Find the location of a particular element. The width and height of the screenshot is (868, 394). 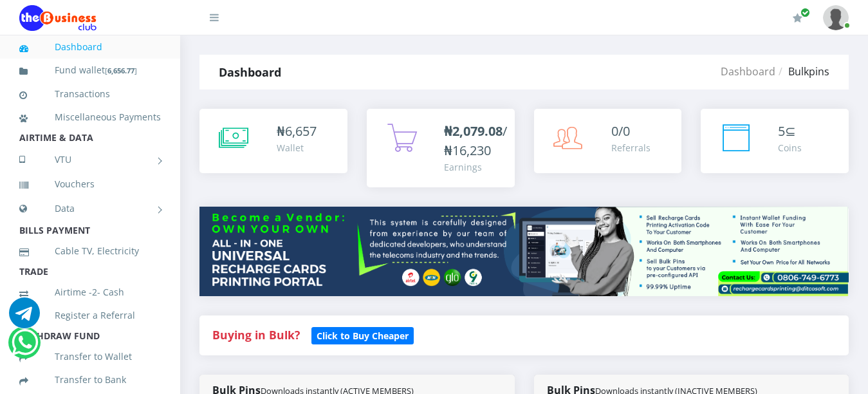

a: Transfer to Wallet is located at coordinates (90, 357).